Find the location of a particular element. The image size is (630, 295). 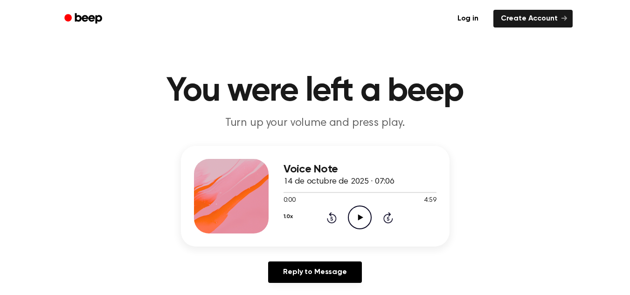

h3: Voice Note is located at coordinates (360, 169).